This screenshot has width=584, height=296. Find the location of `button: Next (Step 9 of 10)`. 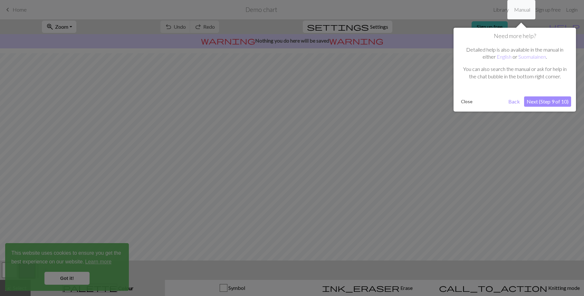

button: Next (Step 9 of 10) is located at coordinates (548, 102).